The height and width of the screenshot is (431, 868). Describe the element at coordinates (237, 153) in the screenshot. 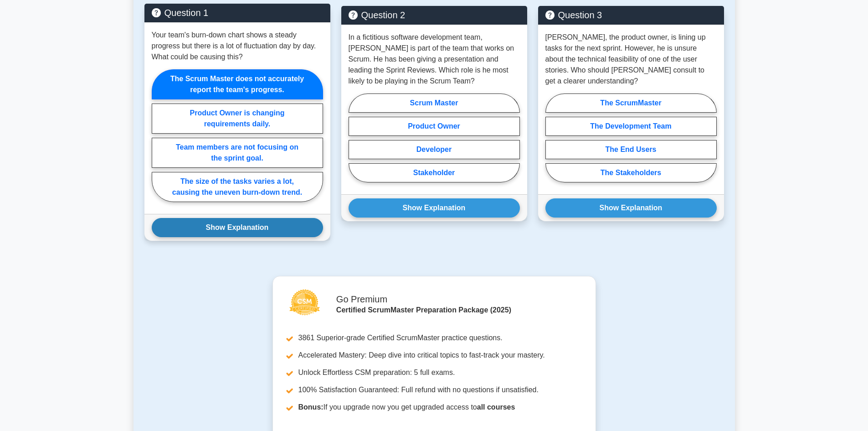

I see `label: Team members are not focusing on the sprint goal.` at that location.